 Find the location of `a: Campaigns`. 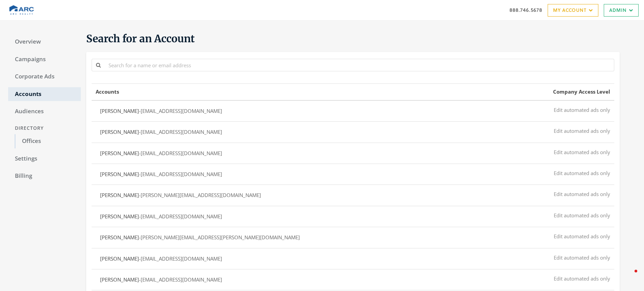

a: Campaigns is located at coordinates (44, 59).